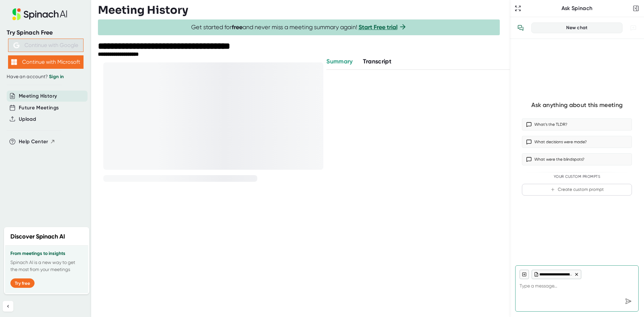 This screenshot has width=644, height=317. Describe the element at coordinates (45, 45) in the screenshot. I see `button: Continue with Google` at that location.